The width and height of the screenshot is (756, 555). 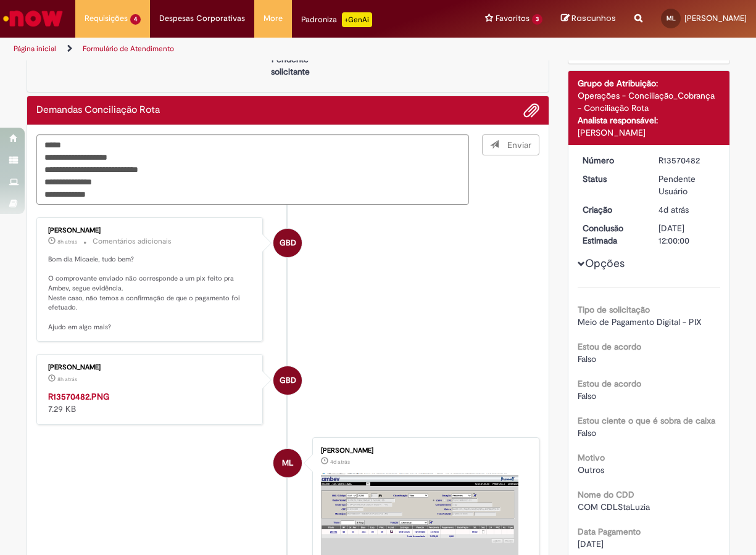 What do you see at coordinates (290, 65) in the screenshot?
I see `p: Pendente solicitante` at bounding box center [290, 65].